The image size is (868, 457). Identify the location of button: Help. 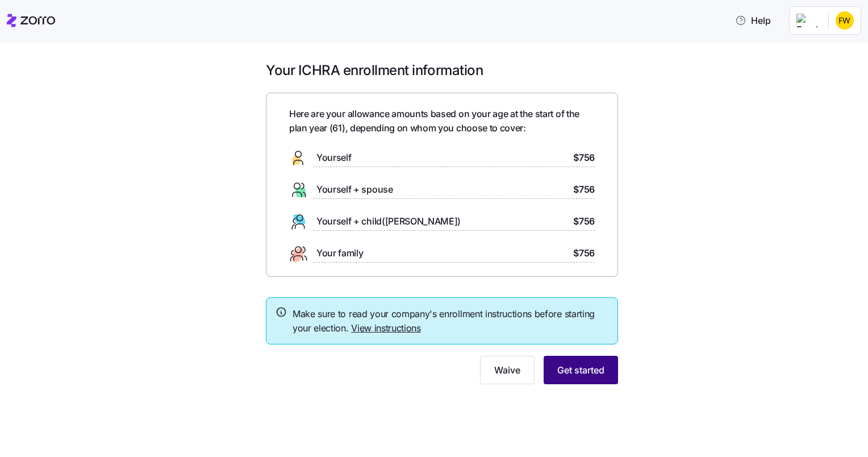
(753, 20).